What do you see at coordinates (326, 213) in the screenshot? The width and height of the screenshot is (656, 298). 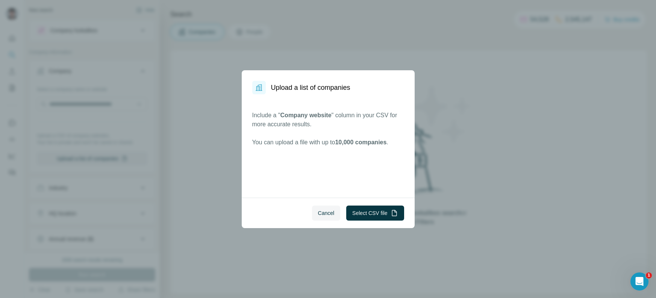 I see `span: Cancel` at bounding box center [326, 213].